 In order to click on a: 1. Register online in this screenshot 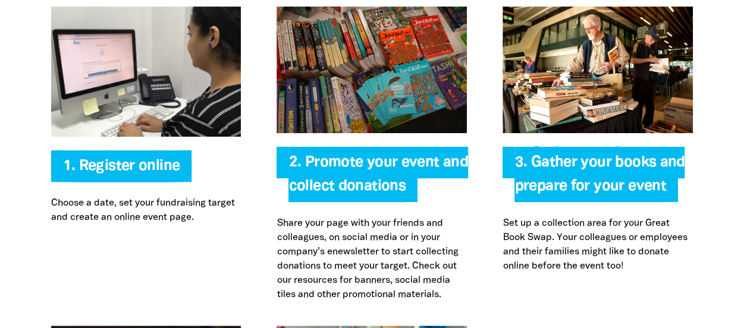, I will do `click(121, 166)`.